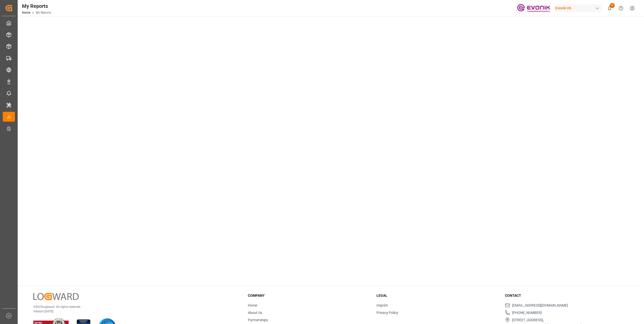 The height and width of the screenshot is (324, 644). I want to click on h3: Legal, so click(438, 295).